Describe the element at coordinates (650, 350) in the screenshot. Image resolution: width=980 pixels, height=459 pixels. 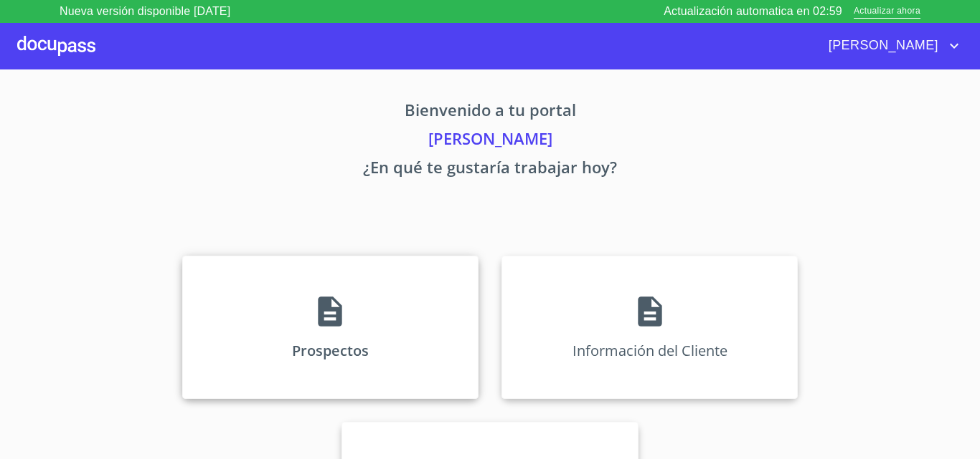
I see `p: Información del Cliente` at that location.